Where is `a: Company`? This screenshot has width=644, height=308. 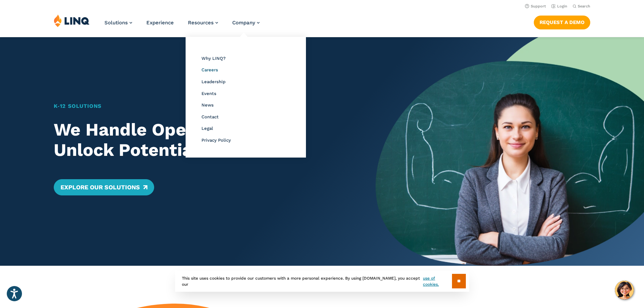 a: Company is located at coordinates (246, 23).